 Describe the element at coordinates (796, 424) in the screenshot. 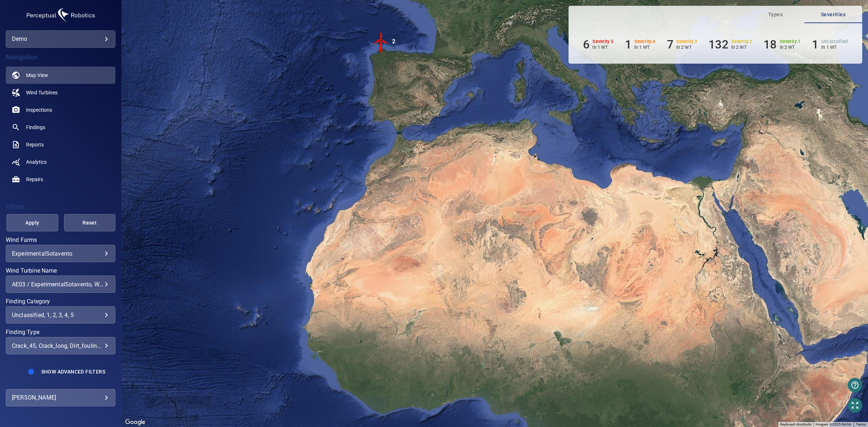

I see `button: Keyboard shortcuts` at that location.